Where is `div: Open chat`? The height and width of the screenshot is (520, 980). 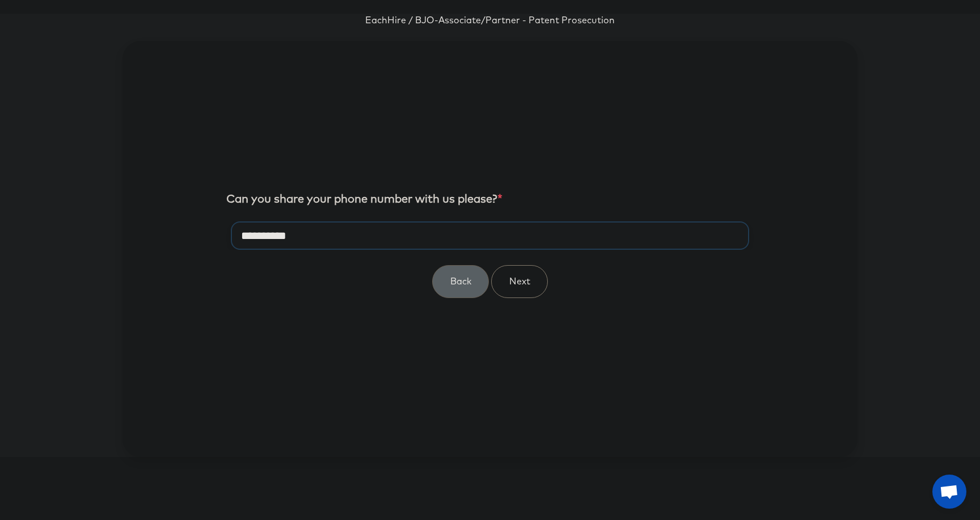 div: Open chat is located at coordinates (949, 491).